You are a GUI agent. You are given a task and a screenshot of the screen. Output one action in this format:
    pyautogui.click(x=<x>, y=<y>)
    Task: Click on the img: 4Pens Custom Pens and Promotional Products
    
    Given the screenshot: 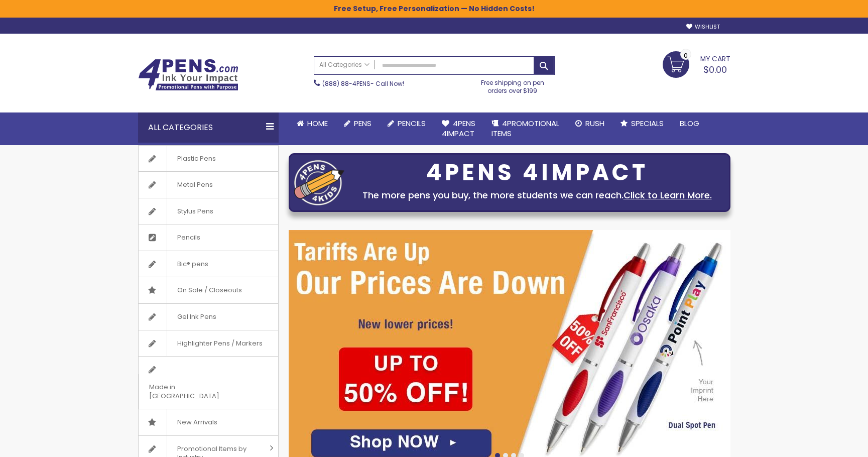 What is the action you would take?
    pyautogui.click(x=188, y=75)
    